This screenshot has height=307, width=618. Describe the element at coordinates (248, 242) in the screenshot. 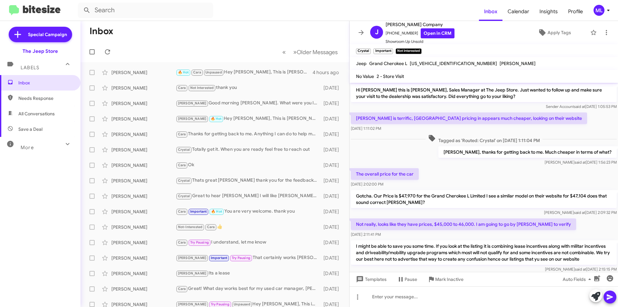

I see `div: I understand, let me know` at that location.